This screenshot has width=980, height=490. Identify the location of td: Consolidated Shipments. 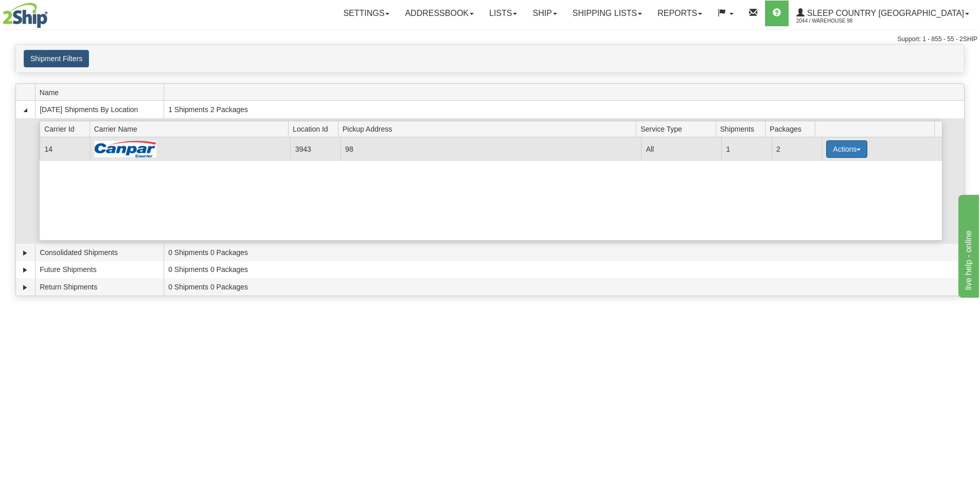
(99, 253).